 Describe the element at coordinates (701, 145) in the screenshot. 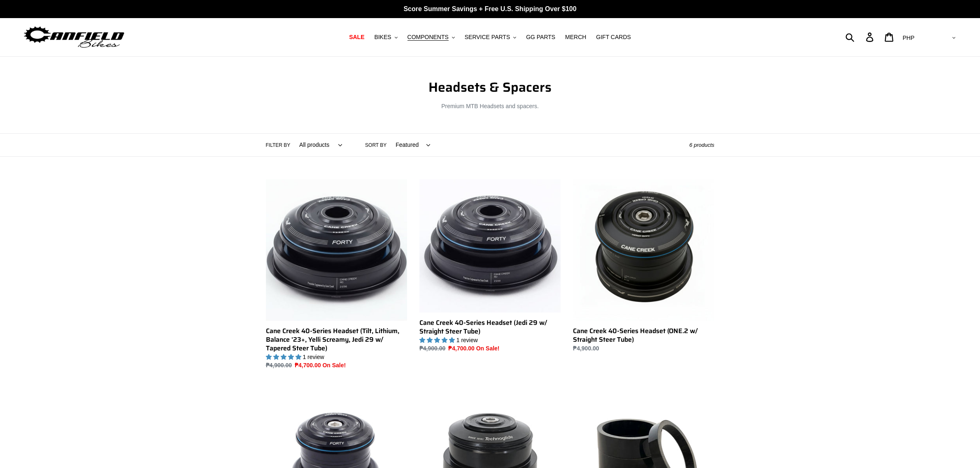

I see `span: 6 products` at that location.